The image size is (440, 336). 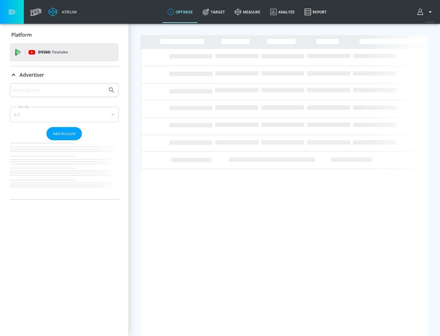 I want to click on p: Advertiser, so click(x=32, y=75).